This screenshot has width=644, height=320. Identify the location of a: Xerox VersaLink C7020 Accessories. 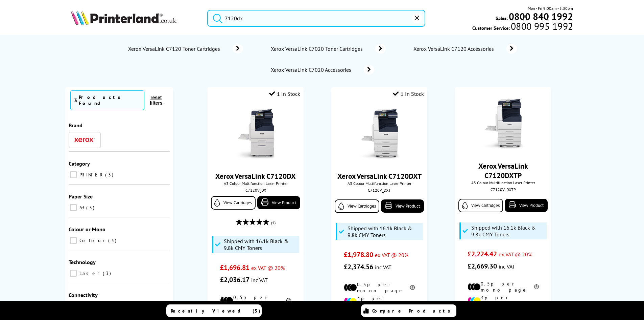
(322, 70).